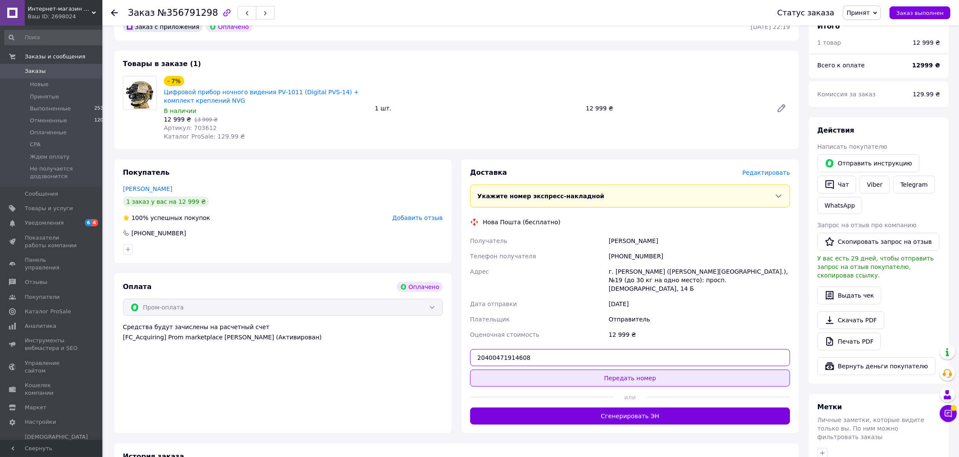  What do you see at coordinates (699, 320) in the screenshot?
I see `div: Отправитель` at bounding box center [699, 320].